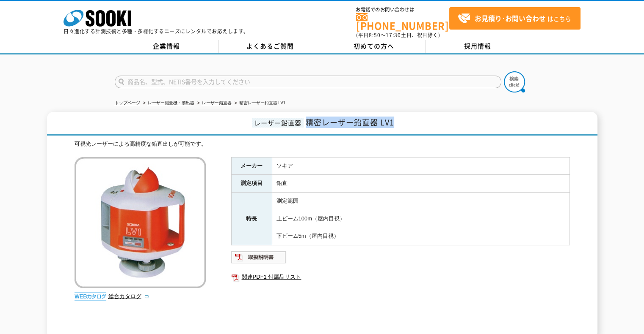 The image size is (644, 334). I want to click on a: レーザー測量機・墨出器, so click(171, 102).